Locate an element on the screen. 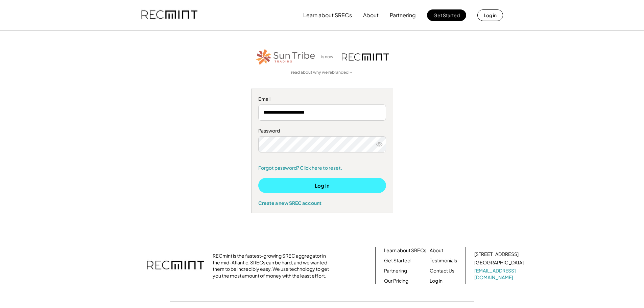 This screenshot has width=644, height=308. div: Create a new SREC account is located at coordinates (322, 203).